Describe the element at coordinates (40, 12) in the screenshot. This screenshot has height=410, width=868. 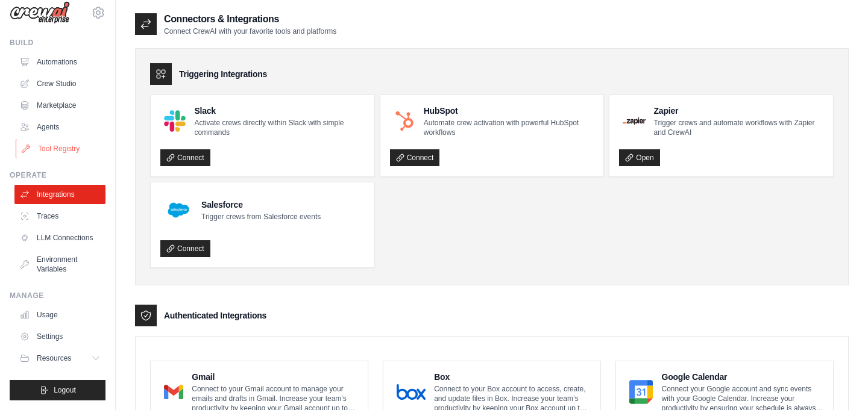
I see `img: Logo` at that location.